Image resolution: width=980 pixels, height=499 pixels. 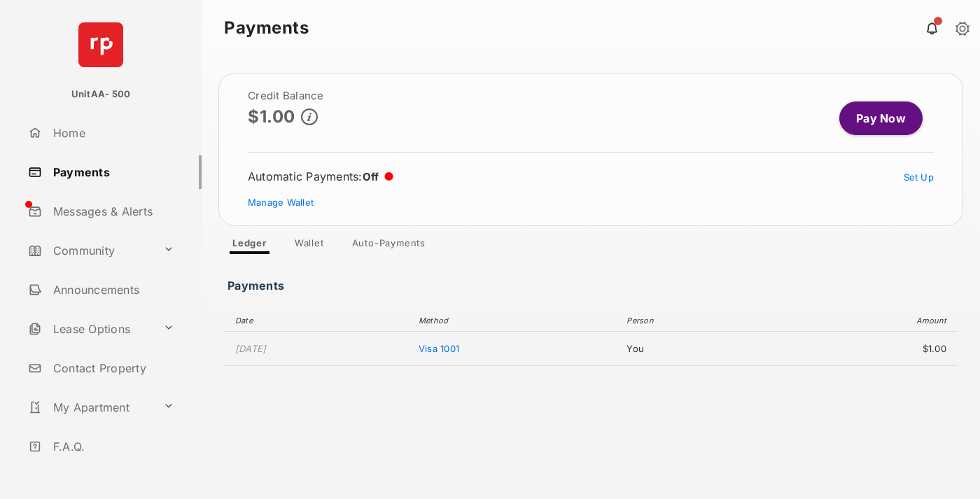 What do you see at coordinates (271, 116) in the screenshot?
I see `p: $1.00` at bounding box center [271, 116].